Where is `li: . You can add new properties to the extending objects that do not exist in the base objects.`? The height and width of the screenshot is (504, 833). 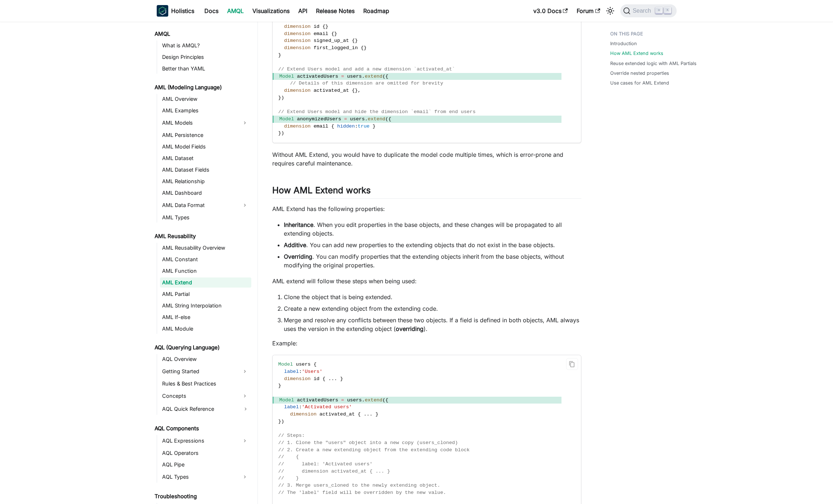
li: . You can add new properties to the extending objects that do not exist in the base objects. is located at coordinates (433, 245).